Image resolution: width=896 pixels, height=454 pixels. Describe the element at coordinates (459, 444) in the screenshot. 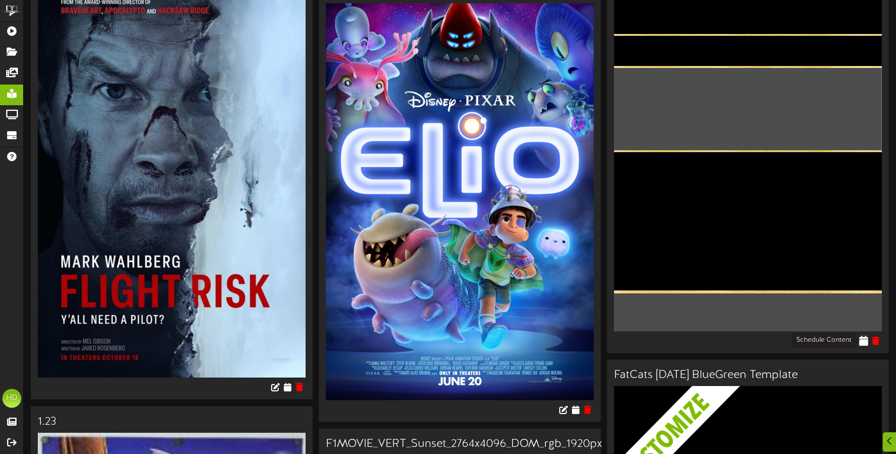

I see `h3: F1MOVIE_VERT_Sunset_2764x4096_DOM_rgb_1920px` at that location.